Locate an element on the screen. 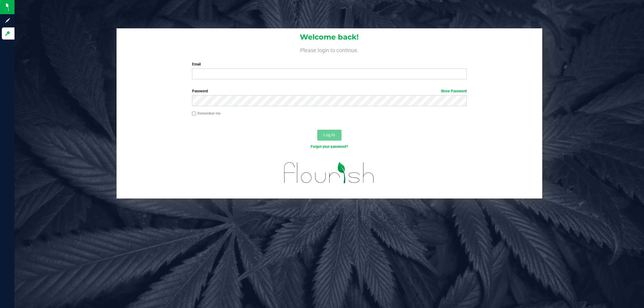  button: Log In is located at coordinates (329, 135).